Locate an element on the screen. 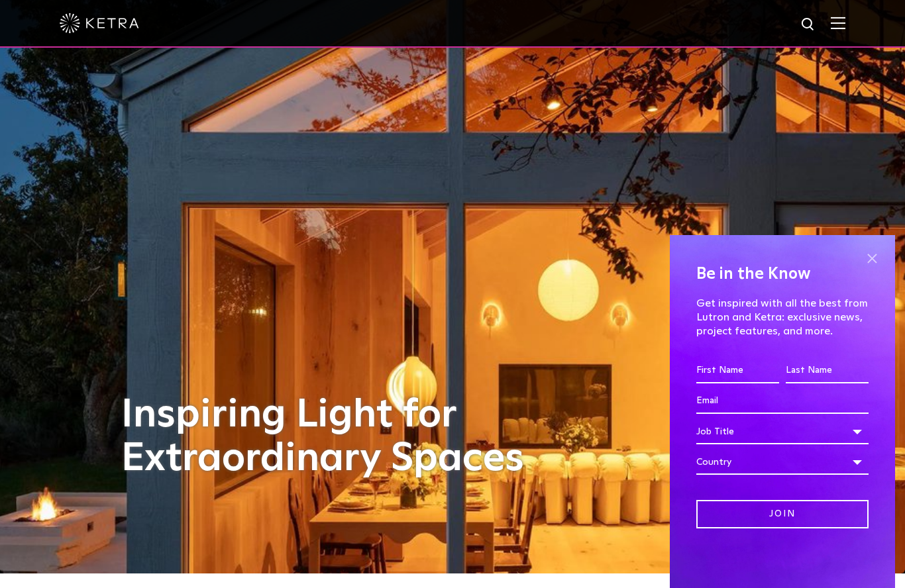 The width and height of the screenshot is (905, 588). div: Job Title is located at coordinates (782, 432).